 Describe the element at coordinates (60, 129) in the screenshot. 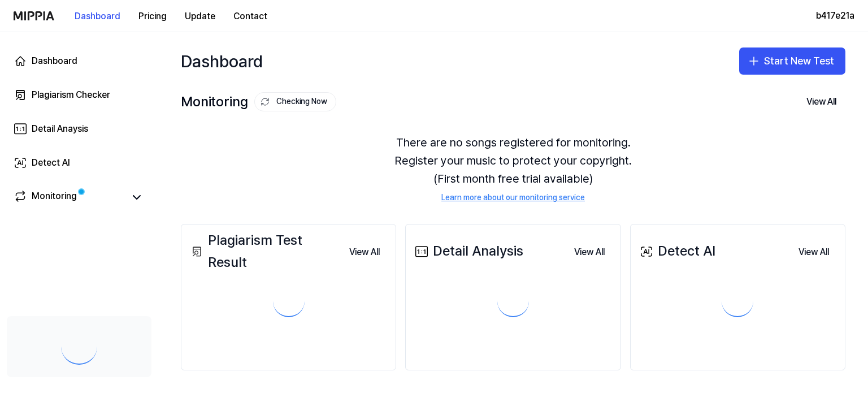

I see `div: Detail Anaysis` at that location.